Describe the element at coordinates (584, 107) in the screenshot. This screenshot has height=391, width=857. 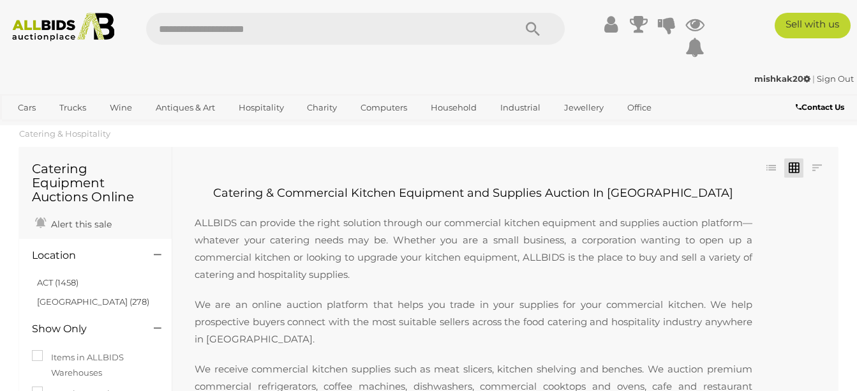
I see `a: Jewellery` at that location.